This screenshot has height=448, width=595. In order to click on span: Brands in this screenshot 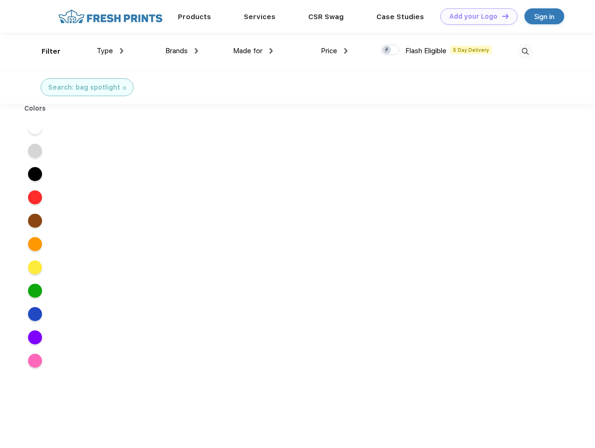, I will do `click(177, 51)`.